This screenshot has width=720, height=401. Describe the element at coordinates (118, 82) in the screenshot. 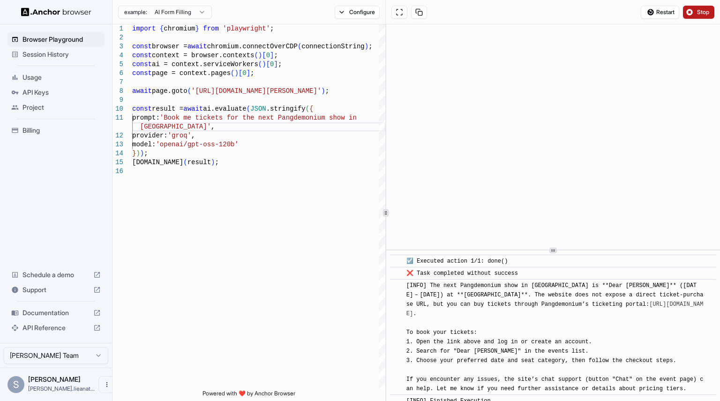

I see `div: 7` at that location.